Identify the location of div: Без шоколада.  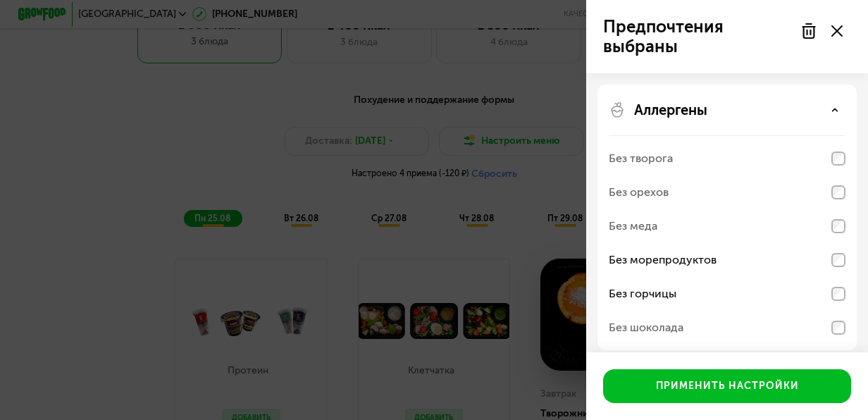
(646, 328).